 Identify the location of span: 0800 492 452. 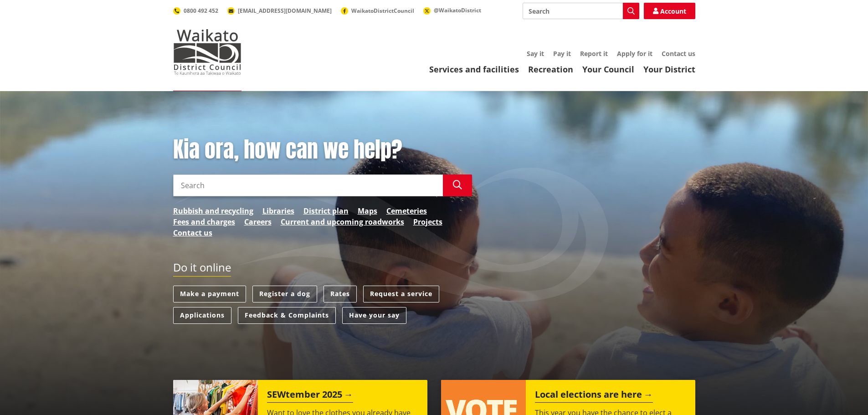
(201, 11).